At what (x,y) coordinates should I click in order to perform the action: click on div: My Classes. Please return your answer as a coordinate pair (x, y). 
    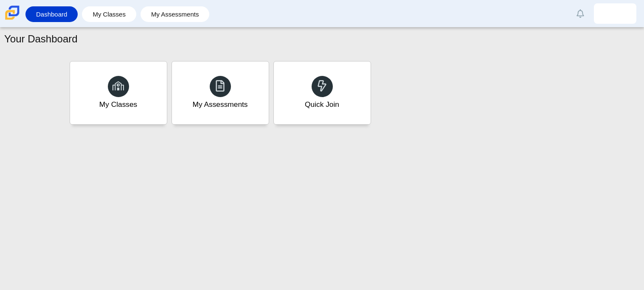
    Looking at the image, I should click on (119, 105).